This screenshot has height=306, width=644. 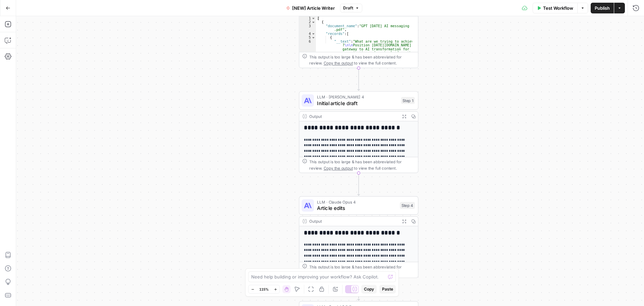 I want to click on div: Step 1, so click(x=408, y=100).